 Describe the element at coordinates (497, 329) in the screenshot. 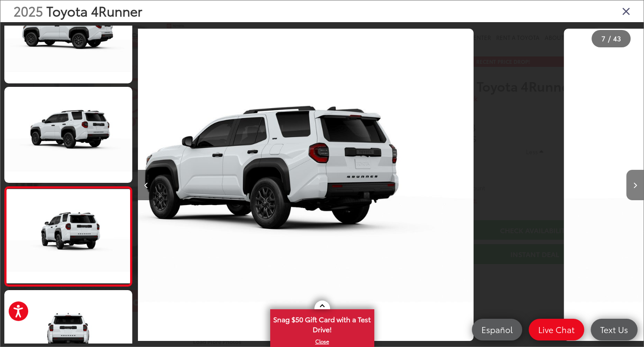

I see `span: Español` at that location.